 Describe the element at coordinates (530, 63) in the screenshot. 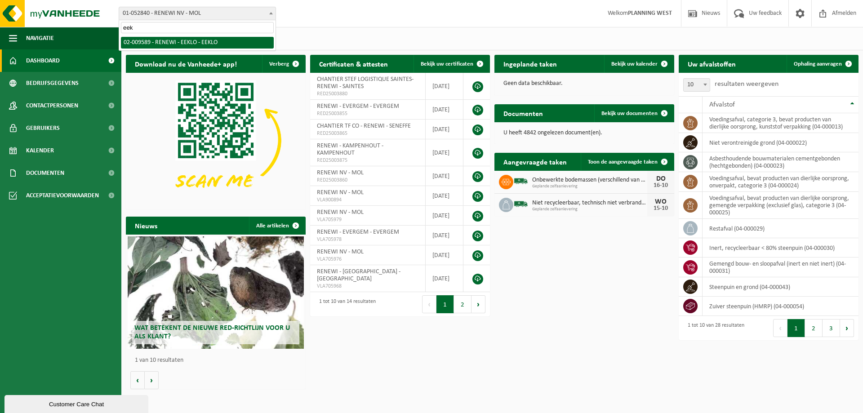

I see `h2: Ingeplande taken` at that location.